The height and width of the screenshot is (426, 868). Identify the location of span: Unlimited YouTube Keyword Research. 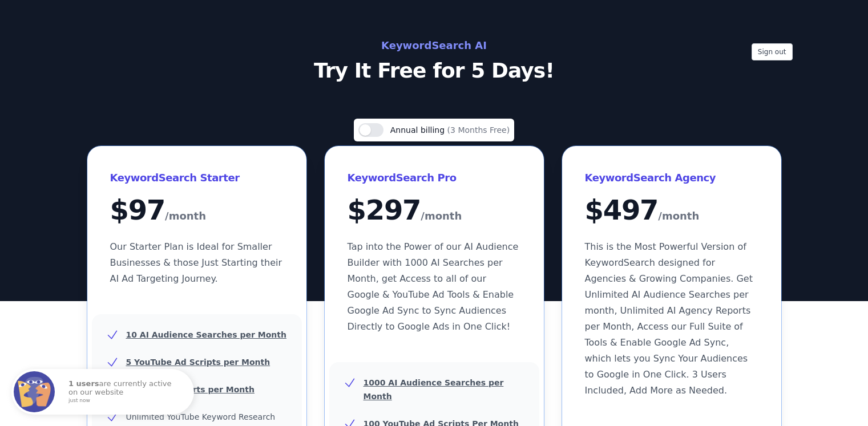
(201, 417).